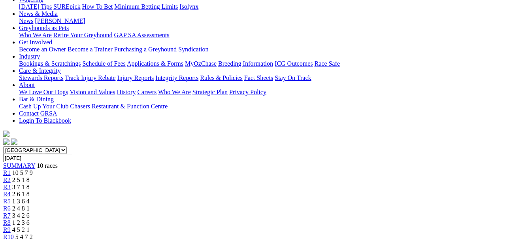 The height and width of the screenshot is (239, 532). What do you see at coordinates (98, 6) in the screenshot?
I see `a: How To Bet` at bounding box center [98, 6].